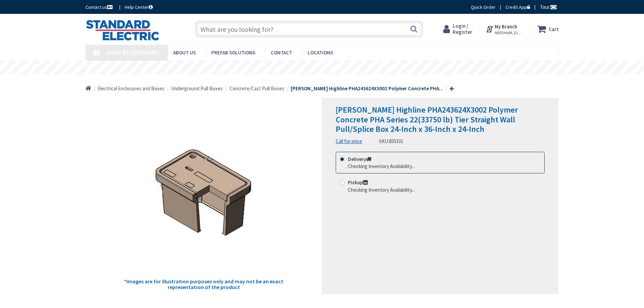  What do you see at coordinates (391, 141) in the screenshot?
I see `div: SKU:` at bounding box center [391, 141].